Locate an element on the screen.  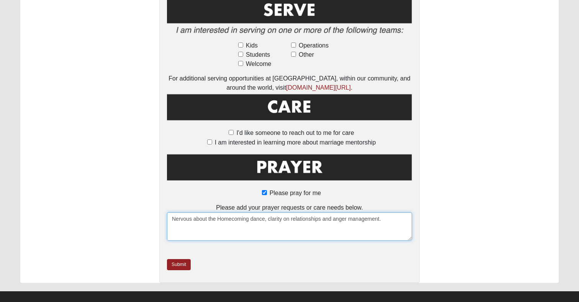
span: Students is located at coordinates (258, 55).